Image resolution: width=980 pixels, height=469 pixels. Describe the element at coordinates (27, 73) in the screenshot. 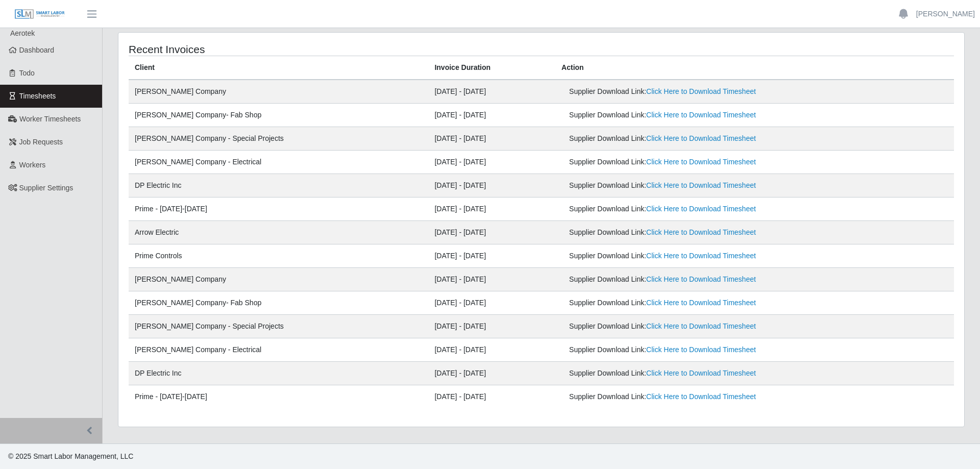

I see `span: Todo` at that location.